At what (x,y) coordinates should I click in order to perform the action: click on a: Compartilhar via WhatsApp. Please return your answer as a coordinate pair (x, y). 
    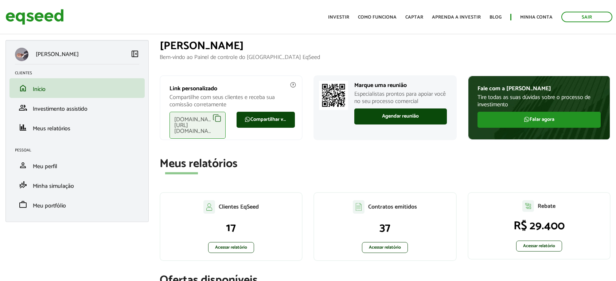
    Looking at the image, I should click on (266, 120).